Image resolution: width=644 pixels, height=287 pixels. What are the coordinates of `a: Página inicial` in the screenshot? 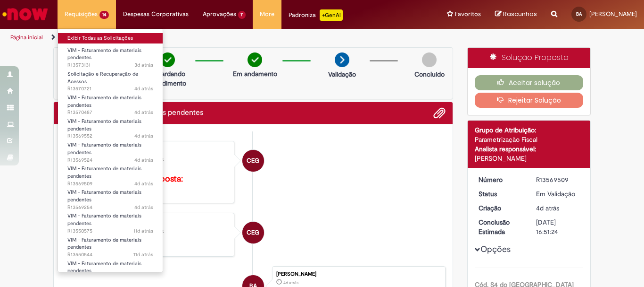 It's located at (27, 37).